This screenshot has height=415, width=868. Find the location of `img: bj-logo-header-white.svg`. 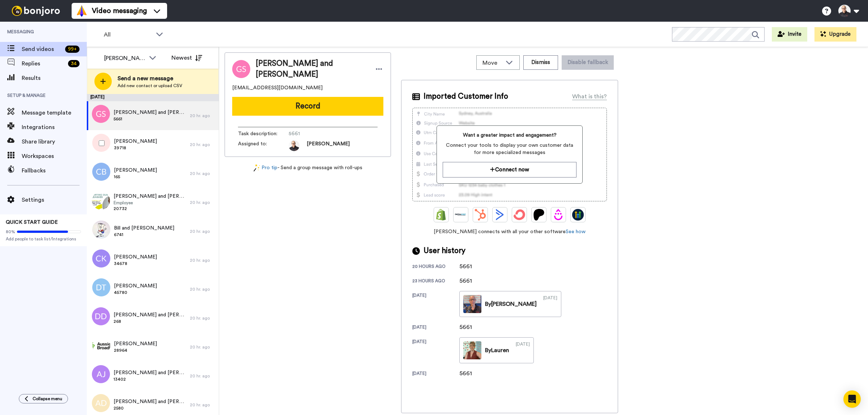

img: bj-logo-header-white.svg is located at coordinates (36, 10).